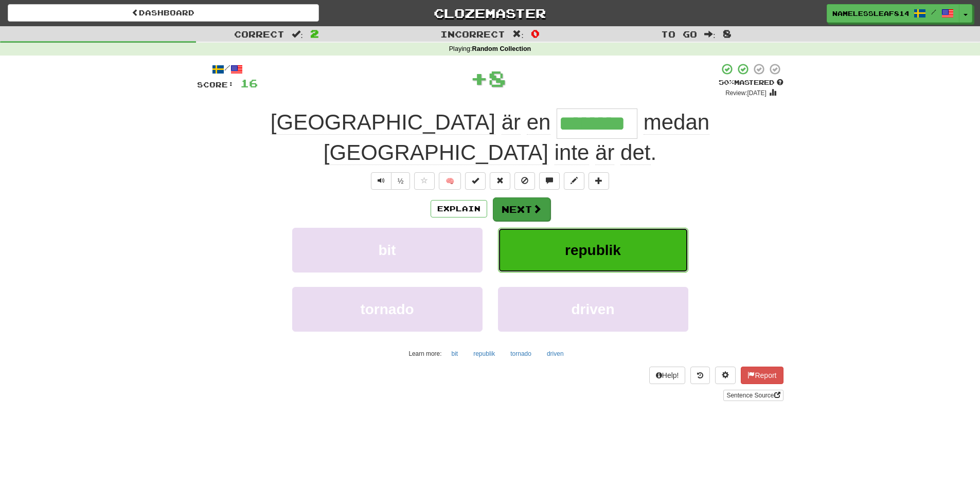 The image size is (980, 490). I want to click on button: ½, so click(401, 181).